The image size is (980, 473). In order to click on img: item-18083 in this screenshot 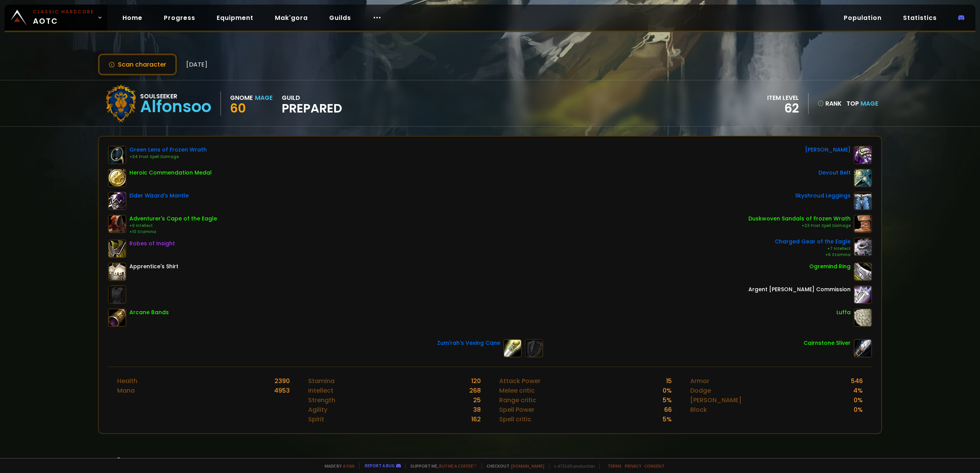, I will do `click(863, 155)`.